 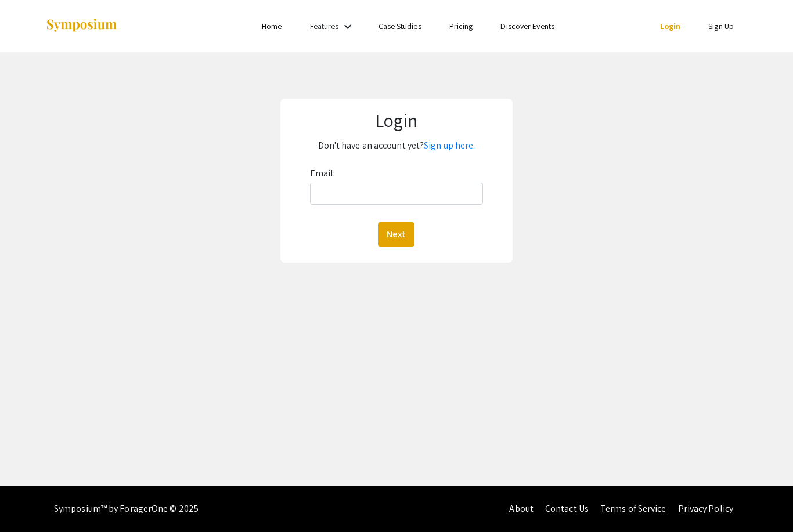 I want to click on label: Email:, so click(x=323, y=174).